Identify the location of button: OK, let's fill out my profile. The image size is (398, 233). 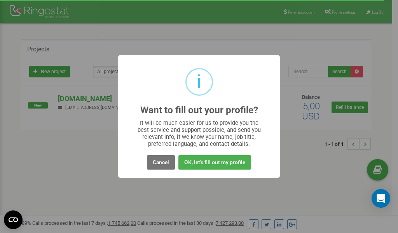
(215, 162).